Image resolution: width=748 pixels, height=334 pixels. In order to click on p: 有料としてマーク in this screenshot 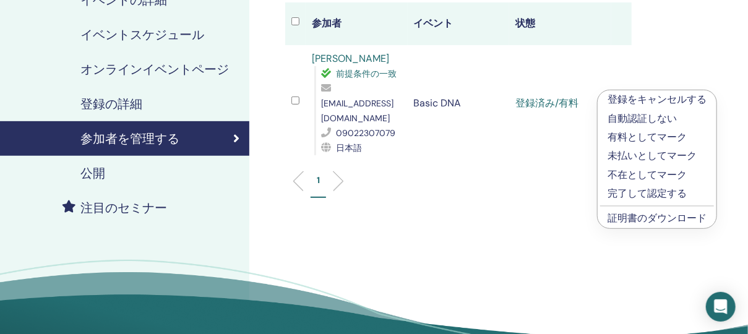, I will do `click(657, 137)`.